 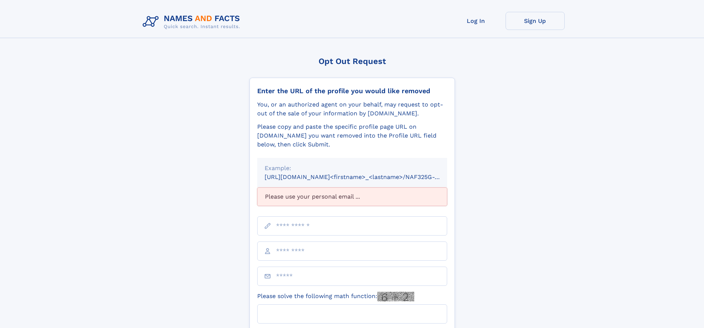 I want to click on div: Example:, so click(x=352, y=168).